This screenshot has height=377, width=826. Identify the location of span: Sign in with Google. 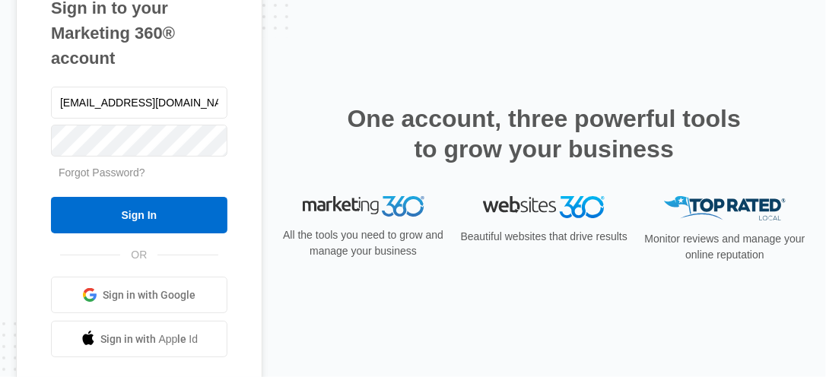
(149, 295).